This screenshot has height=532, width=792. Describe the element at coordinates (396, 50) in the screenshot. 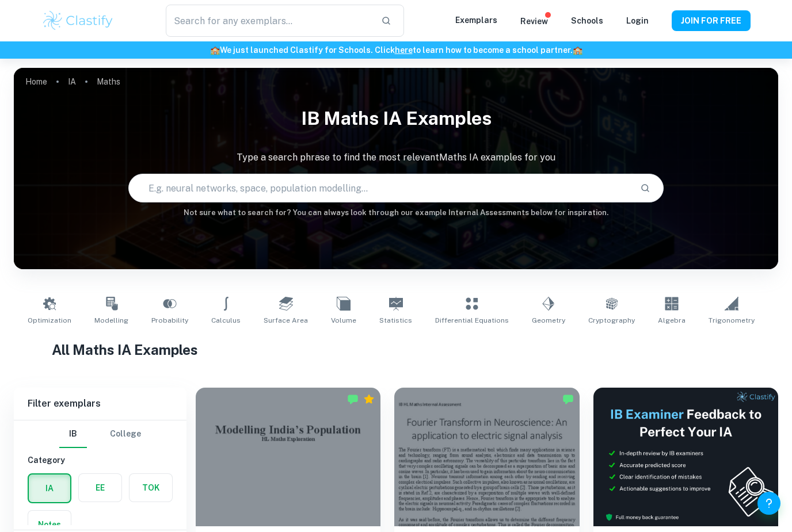

I see `h6: We just launched Clastify for Schools. Click to learn how to become a school partner.` at that location.